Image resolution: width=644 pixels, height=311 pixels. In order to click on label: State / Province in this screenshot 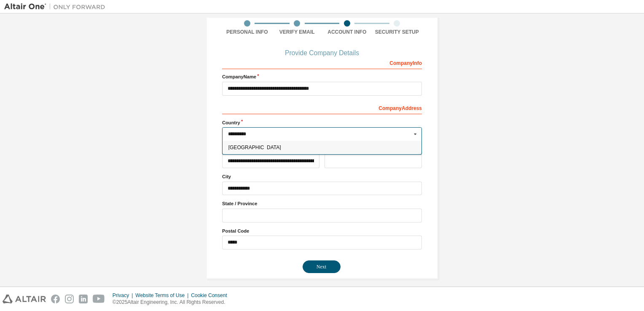, I will do `click(322, 204)`.